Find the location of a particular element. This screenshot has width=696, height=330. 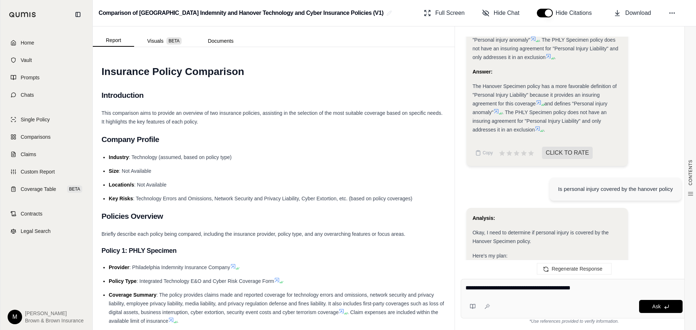

span: Chats is located at coordinates (27, 95).